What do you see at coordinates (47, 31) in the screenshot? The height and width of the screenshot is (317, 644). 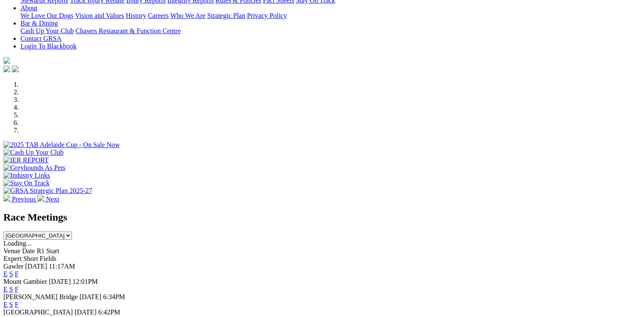 I see `a: Cash Up Your Club` at bounding box center [47, 31].